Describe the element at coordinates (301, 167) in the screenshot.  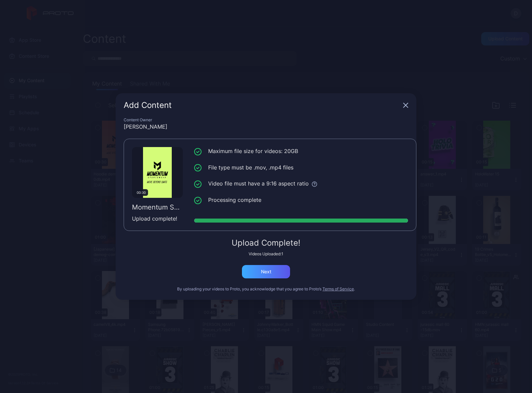
I see `li: File type must be .mov, .mp4 files` at that location.